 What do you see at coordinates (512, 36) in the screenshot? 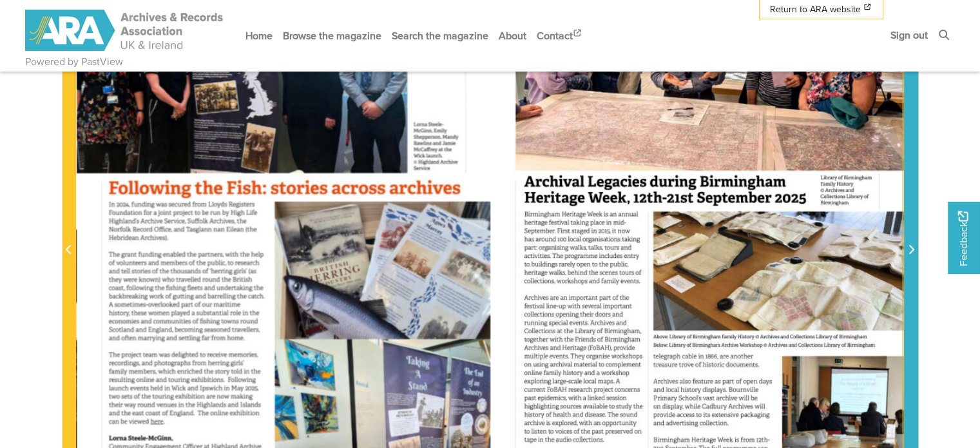
I see `a: About` at bounding box center [512, 36].